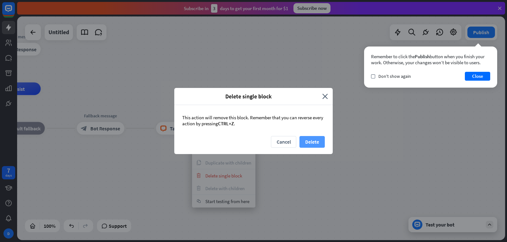  I want to click on i: close, so click(325, 96).